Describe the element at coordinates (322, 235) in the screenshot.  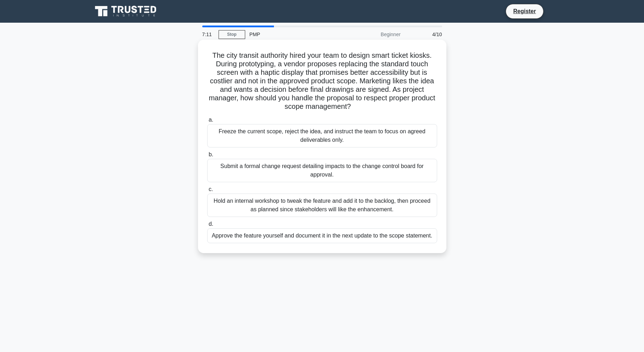
I see `div: Approve the feature yourself and document it in the next update to the scope statement.` at that location.